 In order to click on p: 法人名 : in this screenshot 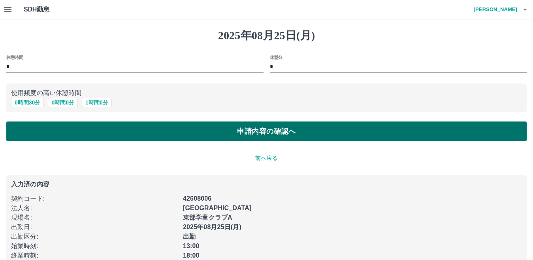, I will do `click(94, 208)`.